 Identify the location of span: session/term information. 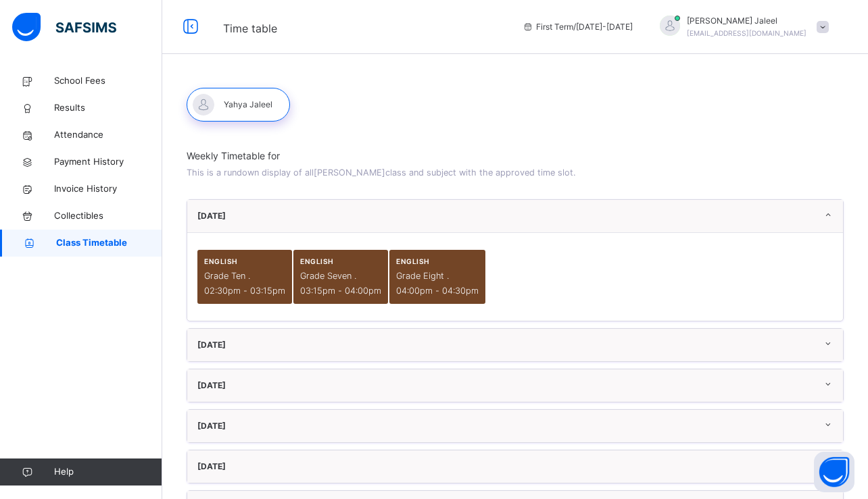
(577, 27).